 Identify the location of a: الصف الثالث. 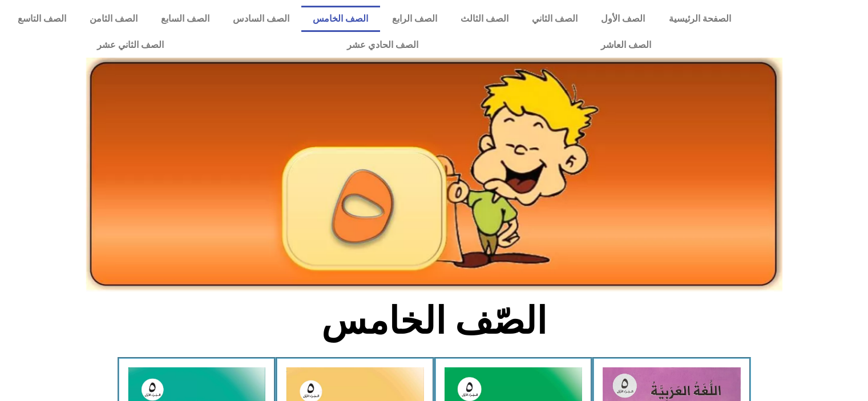
(484, 19).